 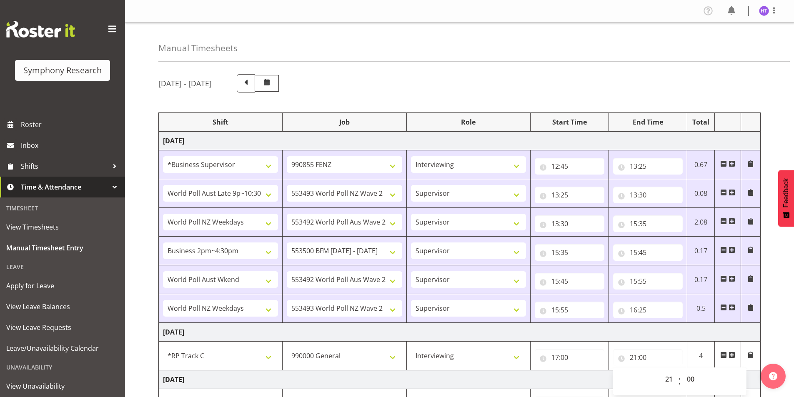 I want to click on td: 2.08, so click(x=701, y=222).